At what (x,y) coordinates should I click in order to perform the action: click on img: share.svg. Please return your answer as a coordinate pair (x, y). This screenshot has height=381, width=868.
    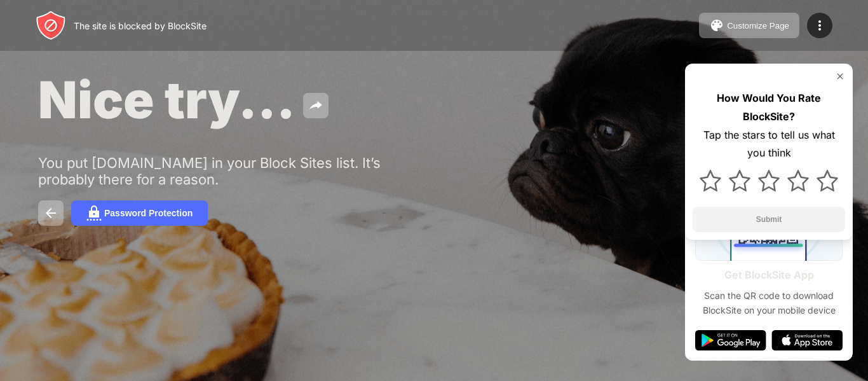
    Looking at the image, I should click on (316, 105).